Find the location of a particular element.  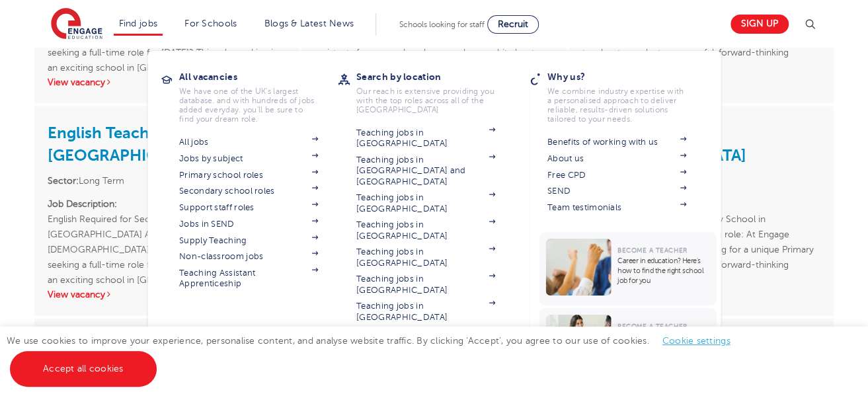

a: Benefits of working with us is located at coordinates (616, 142).